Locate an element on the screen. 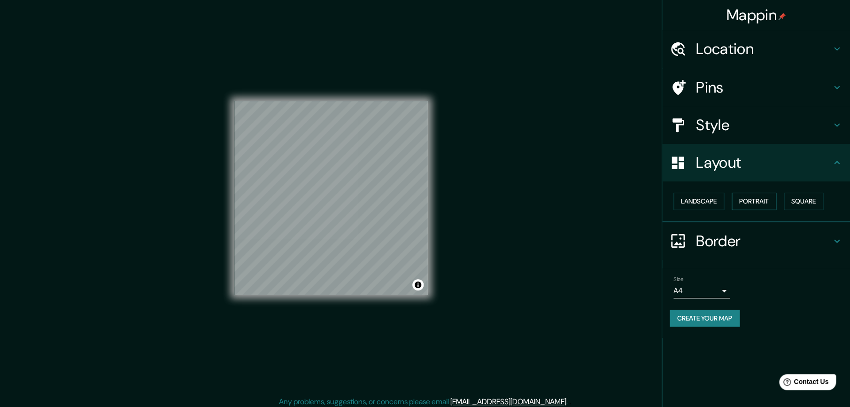 The width and height of the screenshot is (850, 407). div: Pins is located at coordinates (756, 87).